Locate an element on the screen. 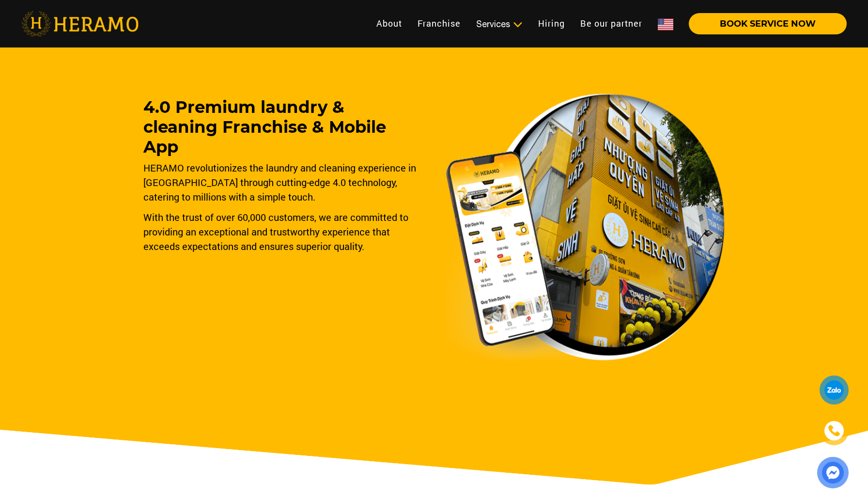 The height and width of the screenshot is (500, 868). img: banner is located at coordinates (585, 227).